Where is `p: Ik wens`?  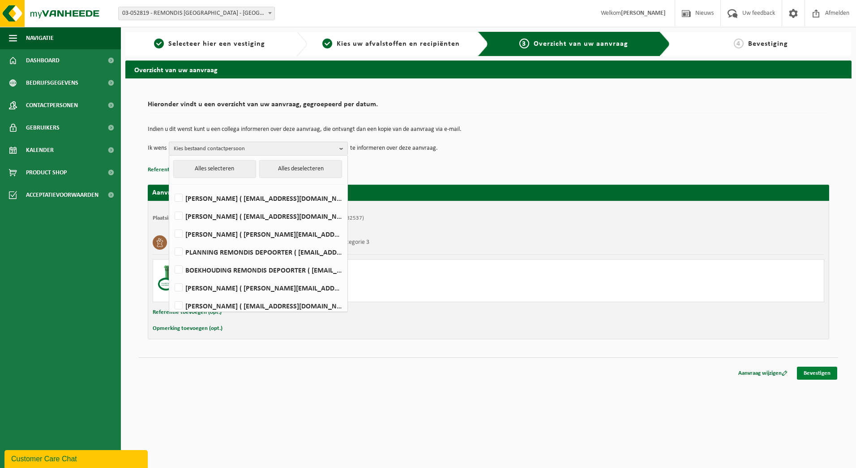 p: Ik wens is located at coordinates (157, 148).